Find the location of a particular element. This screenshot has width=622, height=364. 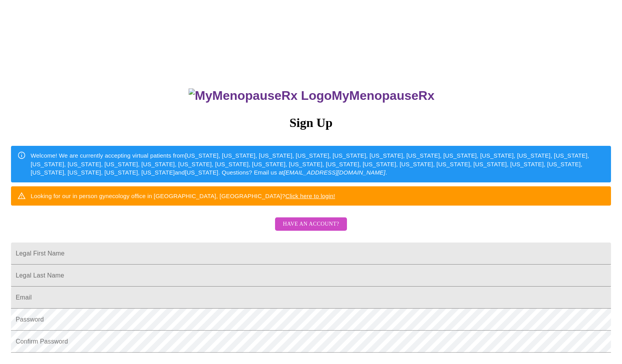

img: MyMenopauseRx Logo is located at coordinates (260, 95).